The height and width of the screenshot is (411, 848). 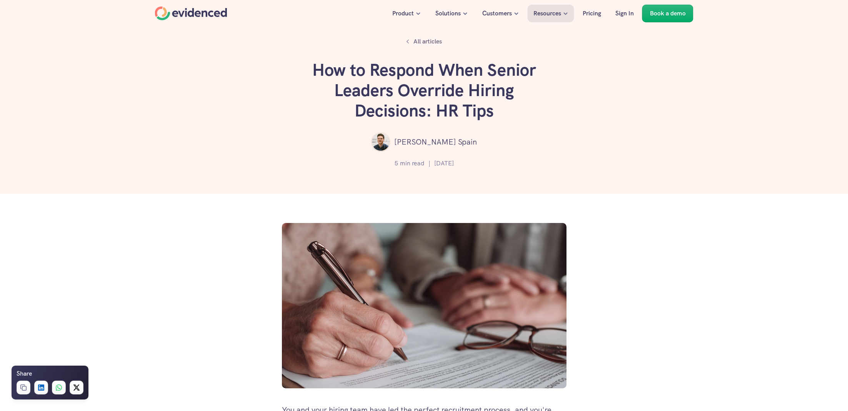 What do you see at coordinates (497, 13) in the screenshot?
I see `p: Customers` at bounding box center [497, 13].